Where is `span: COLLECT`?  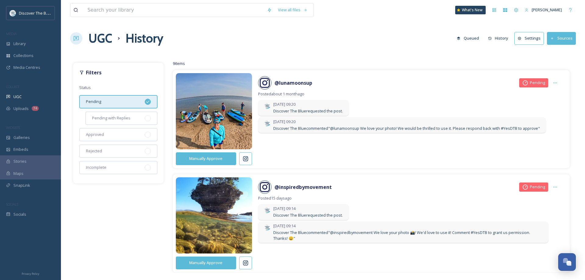 span: COLLECT is located at coordinates (12, 86).